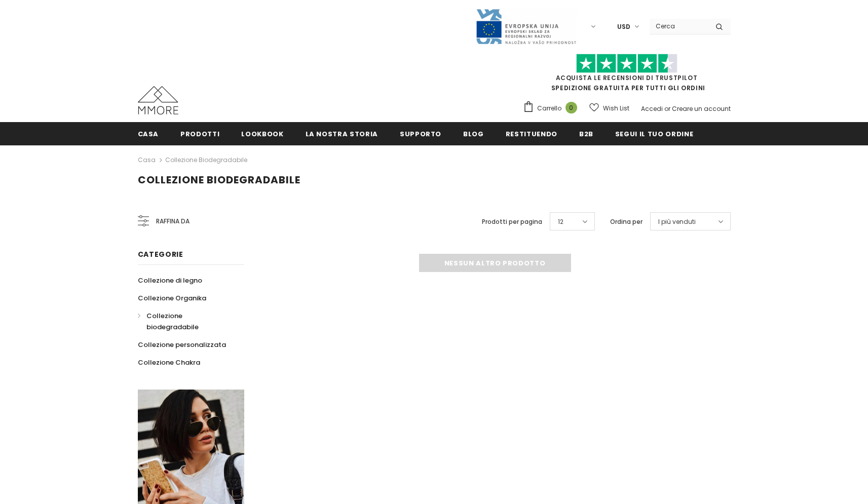 This screenshot has height=504, width=868. I want to click on a: Lookbook, so click(262, 133).